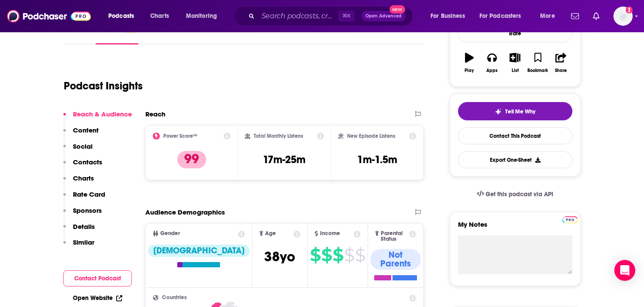 The image size is (644, 307). What do you see at coordinates (79, 231) in the screenshot?
I see `button: Details` at bounding box center [79, 231].